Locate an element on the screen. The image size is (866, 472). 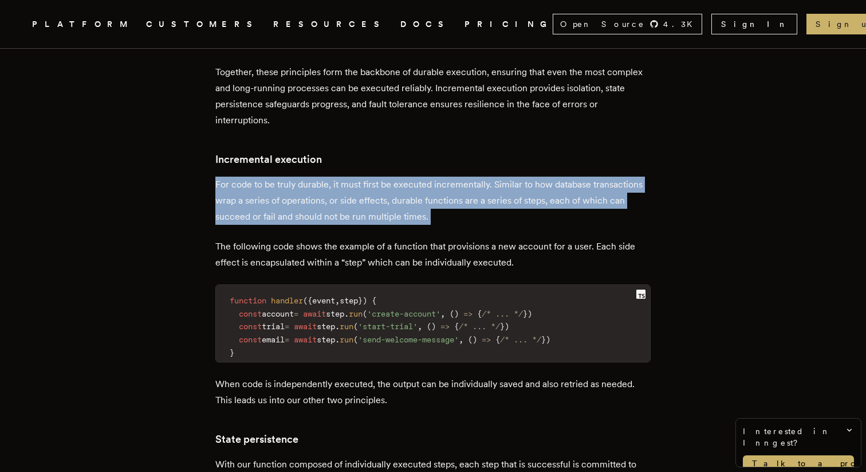
a: Talk to a product expert is located at coordinates (799, 463).